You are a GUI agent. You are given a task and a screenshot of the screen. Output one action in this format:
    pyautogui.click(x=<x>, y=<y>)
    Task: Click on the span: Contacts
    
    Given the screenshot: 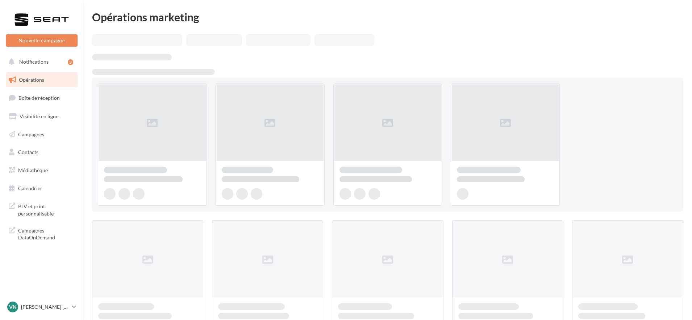 What is the action you would take?
    pyautogui.click(x=28, y=152)
    